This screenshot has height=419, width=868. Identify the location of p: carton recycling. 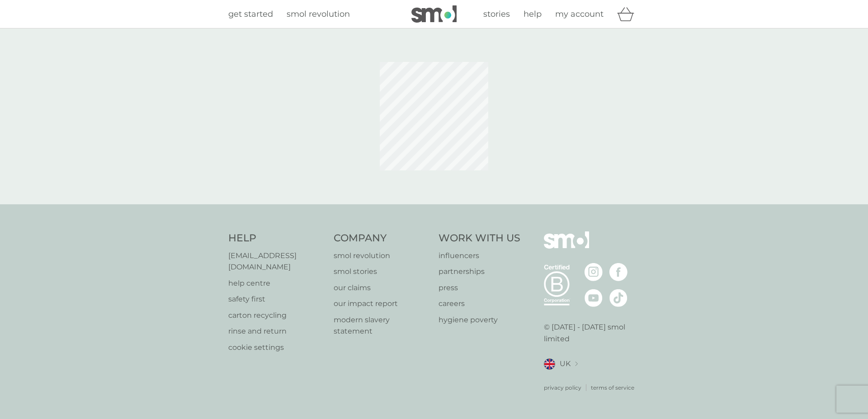
(276, 316).